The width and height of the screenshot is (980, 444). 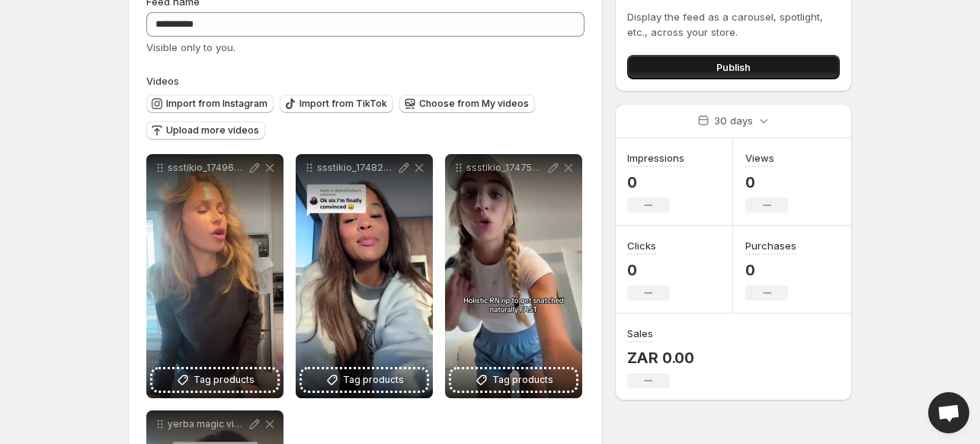 What do you see at coordinates (357, 168) in the screenshot?
I see `p: ssstikio_1748200027687` at bounding box center [357, 168].